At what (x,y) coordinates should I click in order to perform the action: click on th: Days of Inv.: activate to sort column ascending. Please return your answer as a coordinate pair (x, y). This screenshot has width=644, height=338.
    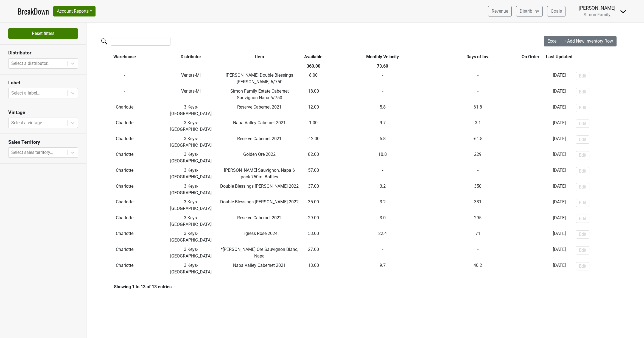
    Looking at the image, I should click on (478, 57).